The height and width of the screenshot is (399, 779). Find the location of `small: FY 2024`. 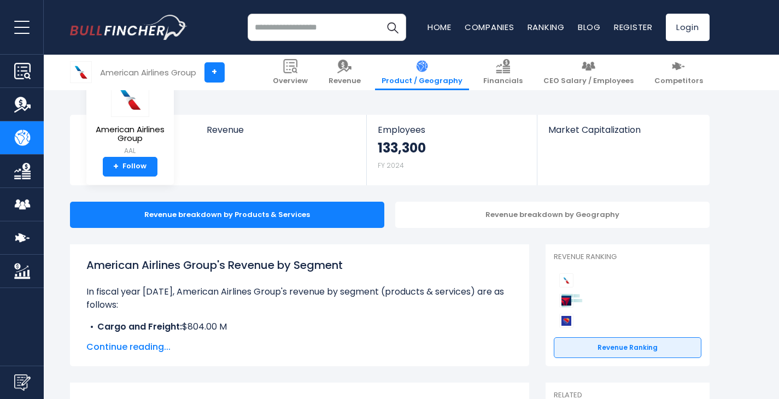

small: FY 2024 is located at coordinates (391, 165).